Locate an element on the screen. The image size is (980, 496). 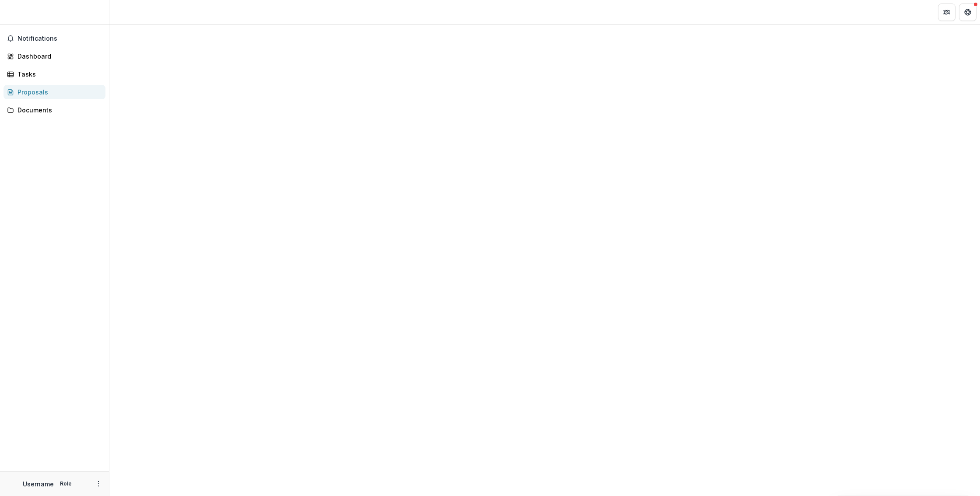
div: Tasks is located at coordinates (57, 74).